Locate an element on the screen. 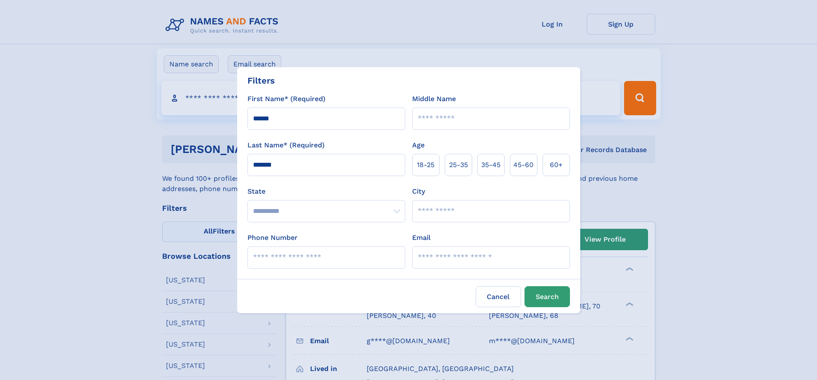  label: Phone Number is located at coordinates (272, 238).